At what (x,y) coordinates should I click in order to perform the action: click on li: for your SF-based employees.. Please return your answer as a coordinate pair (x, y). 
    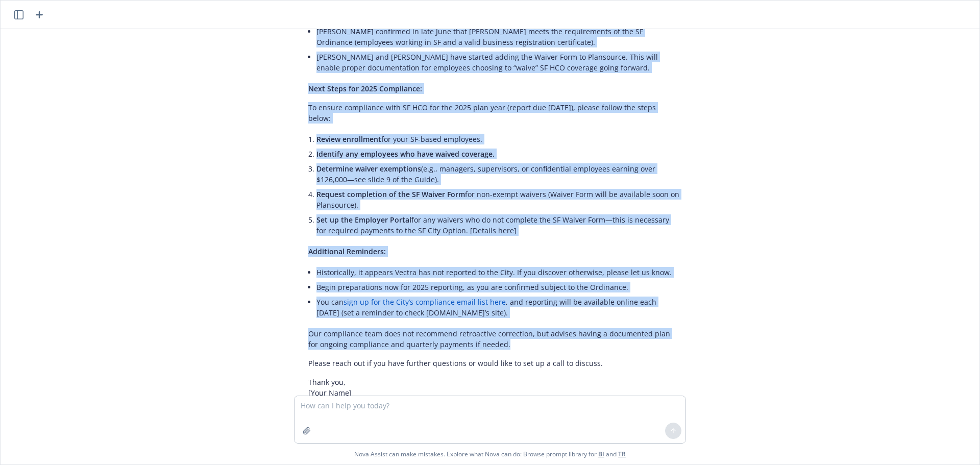
    Looking at the image, I should click on (498, 139).